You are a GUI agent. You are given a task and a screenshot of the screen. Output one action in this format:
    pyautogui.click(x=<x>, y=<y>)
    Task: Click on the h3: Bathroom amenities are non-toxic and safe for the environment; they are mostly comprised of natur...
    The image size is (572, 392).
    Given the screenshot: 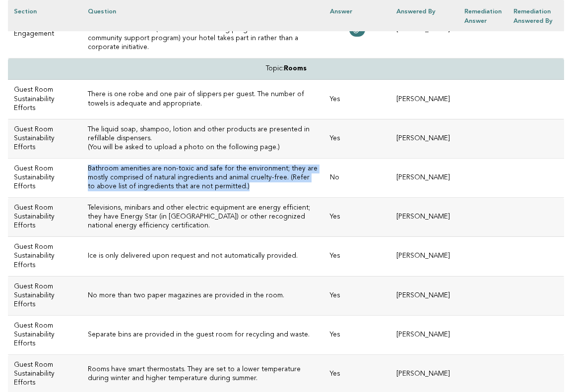 What is the action you would take?
    pyautogui.click(x=203, y=178)
    